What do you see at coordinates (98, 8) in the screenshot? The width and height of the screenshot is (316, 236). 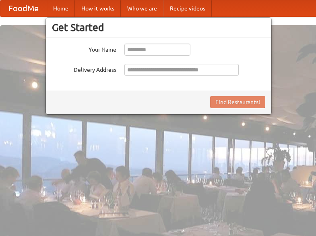 I see `a: How it works` at bounding box center [98, 8].